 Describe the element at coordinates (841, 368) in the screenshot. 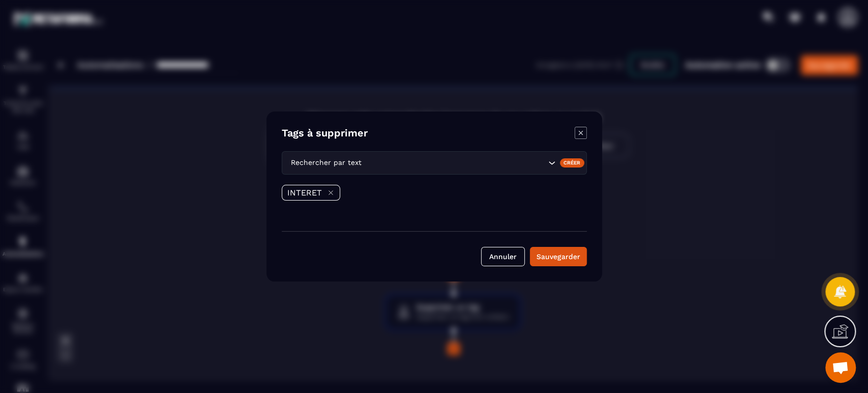

I see `div: Ouvrir le chat` at that location.